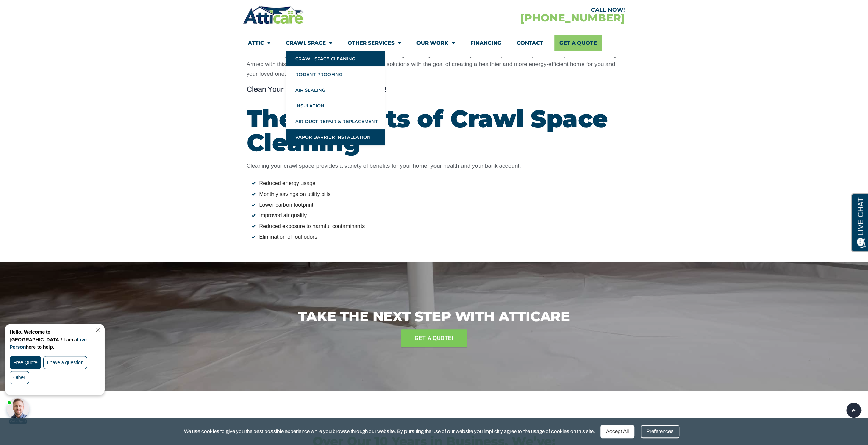 This screenshot has width=868, height=445. Describe the element at coordinates (437, 237) in the screenshot. I see `li: Elimination of foul odors` at that location.